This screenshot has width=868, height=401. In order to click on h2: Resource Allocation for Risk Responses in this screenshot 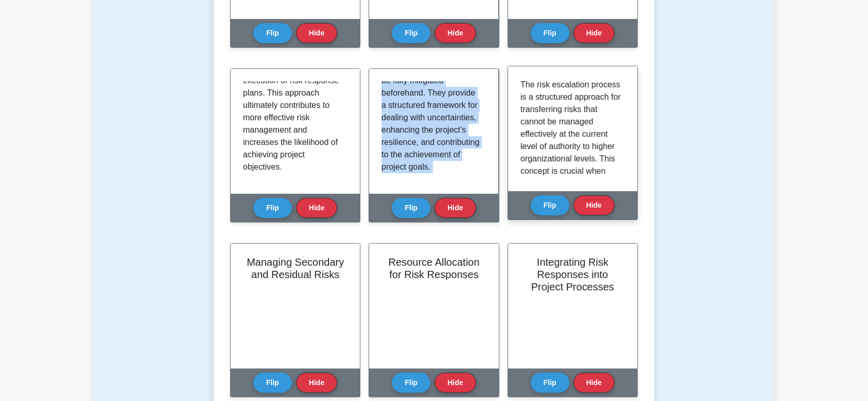, I will do `click(433, 268)`.